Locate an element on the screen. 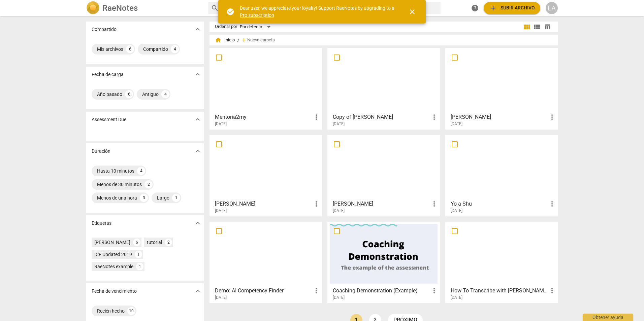  h3: Copy of Marlene a Ceruto is located at coordinates (381, 117).